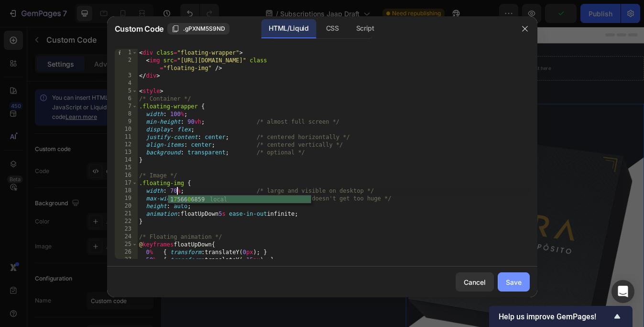 The image size is (644, 327). I want to click on div: 17, so click(127, 183).